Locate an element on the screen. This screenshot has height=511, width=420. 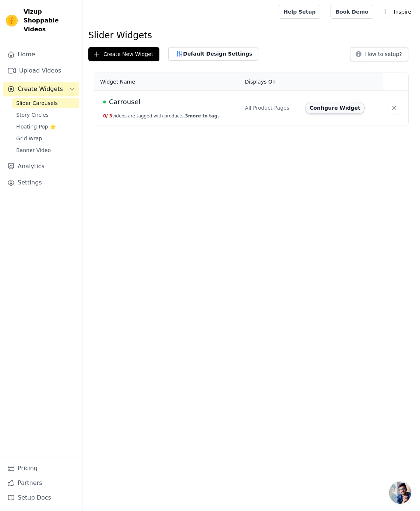
text: I is located at coordinates (385, 12).